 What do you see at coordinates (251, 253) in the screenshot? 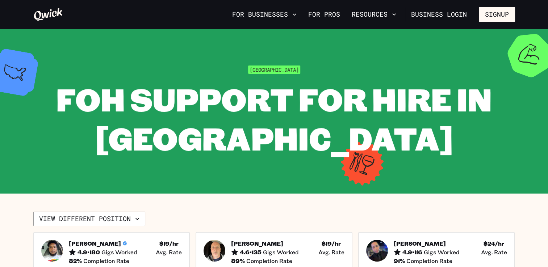
I see `h5: 4.6 • 135` at bounding box center [251, 253].